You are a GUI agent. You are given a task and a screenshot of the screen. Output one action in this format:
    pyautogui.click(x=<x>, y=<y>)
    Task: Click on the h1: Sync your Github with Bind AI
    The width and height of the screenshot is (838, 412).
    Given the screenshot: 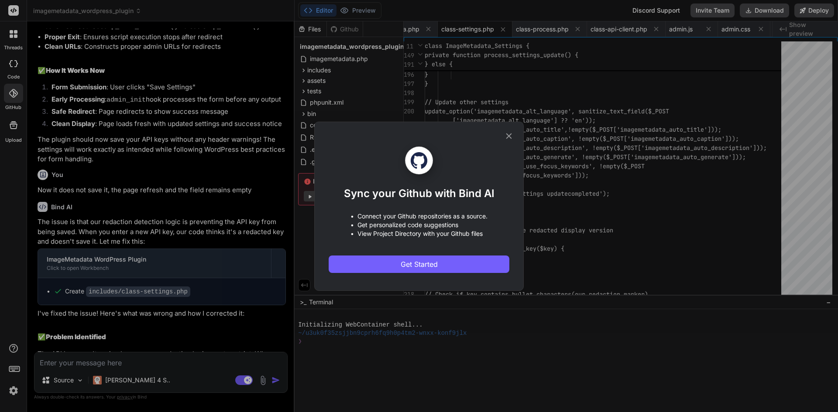 What is the action you would take?
    pyautogui.click(x=419, y=194)
    